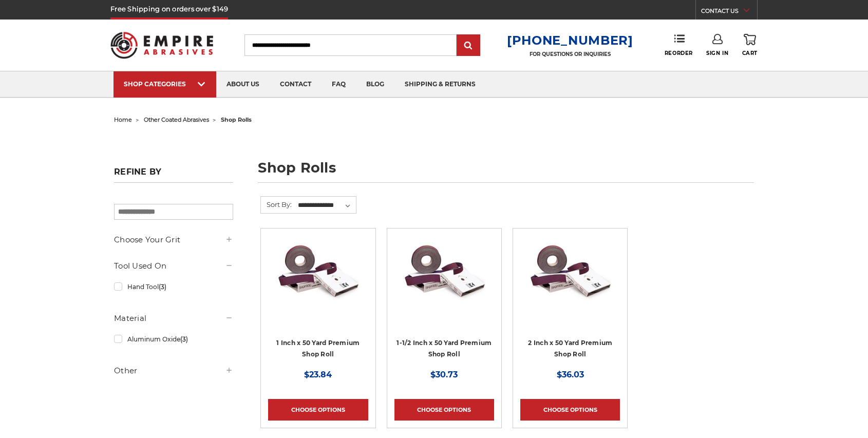  I want to click on a: contact, so click(296, 84).